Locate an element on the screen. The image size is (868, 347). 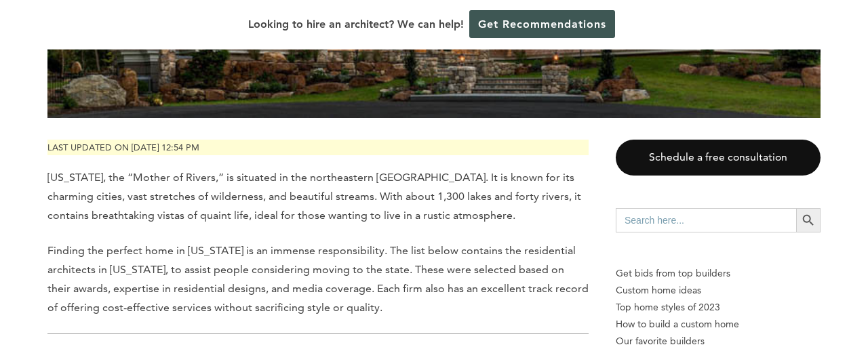
input: Search here... is located at coordinates (706, 221).